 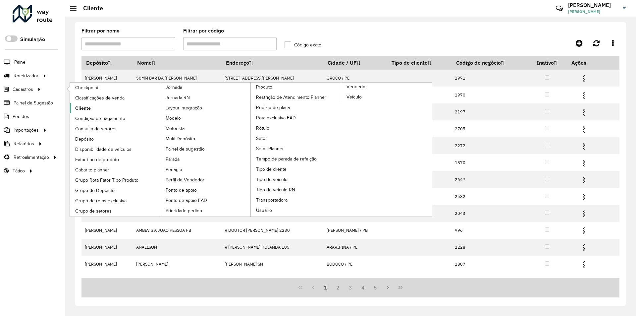 What do you see at coordinates (92, 170) in the screenshot?
I see `span: Gabarito planner` at bounding box center [92, 170].